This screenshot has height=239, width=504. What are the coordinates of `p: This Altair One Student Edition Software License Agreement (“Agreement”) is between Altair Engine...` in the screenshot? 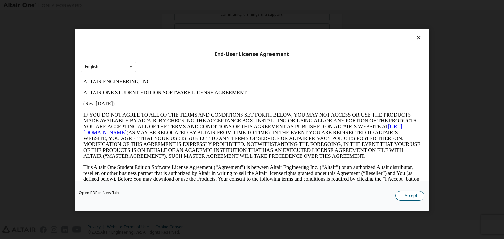 It's located at (171, 100).